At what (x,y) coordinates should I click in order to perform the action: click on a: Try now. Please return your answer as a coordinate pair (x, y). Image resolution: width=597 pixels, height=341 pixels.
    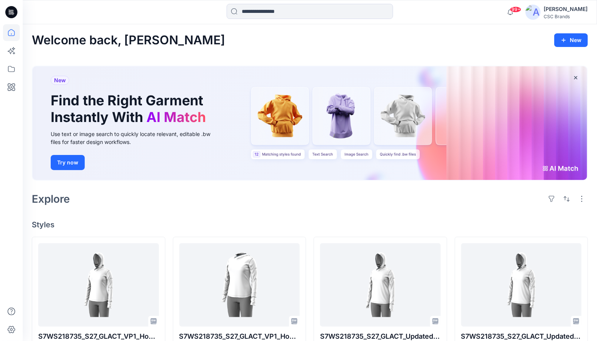
    Looking at the image, I should click on (68, 162).